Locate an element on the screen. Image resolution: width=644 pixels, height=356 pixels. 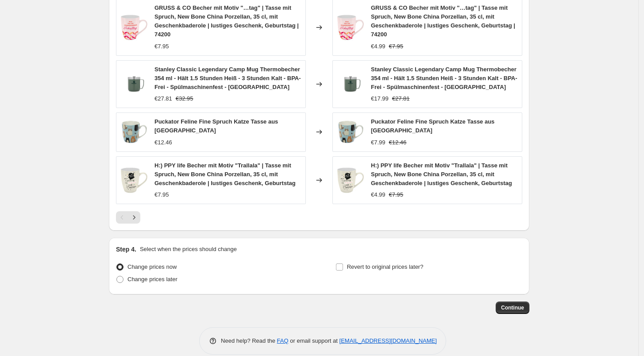
div: €27.81 is located at coordinates (163, 99).